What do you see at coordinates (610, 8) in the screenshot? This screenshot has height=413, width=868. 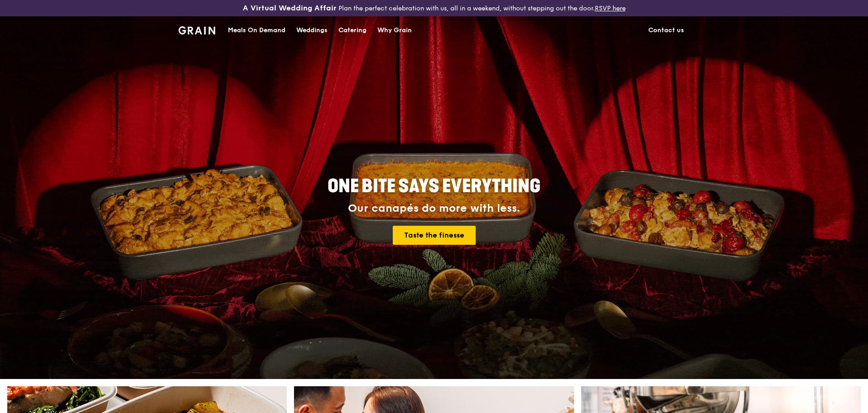 I see `a: RSVP here` at bounding box center [610, 8].